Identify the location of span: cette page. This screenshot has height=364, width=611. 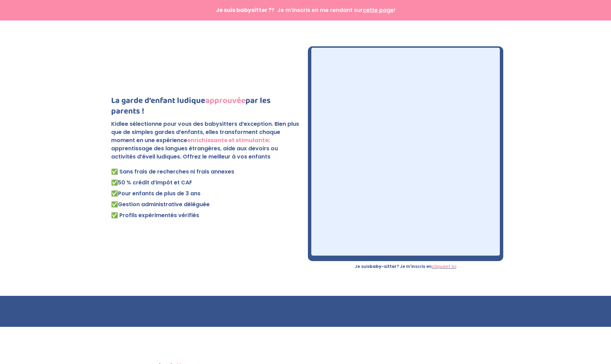
(378, 10).